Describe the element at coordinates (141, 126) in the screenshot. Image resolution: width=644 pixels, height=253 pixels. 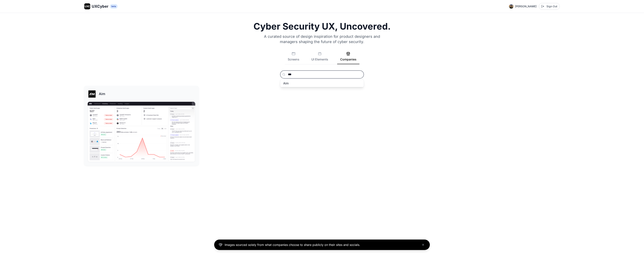
I see `a: Aim logoAimAim gallery` at that location.